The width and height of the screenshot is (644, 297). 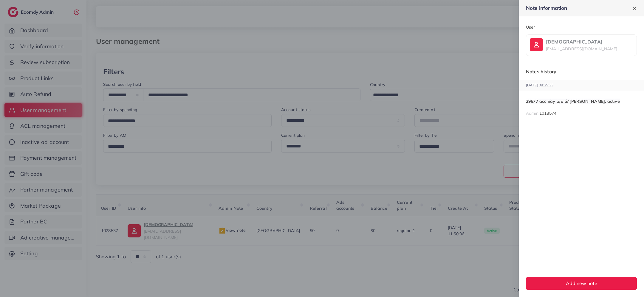 What do you see at coordinates (581, 72) in the screenshot?
I see `p: Notes history` at bounding box center [581, 72].